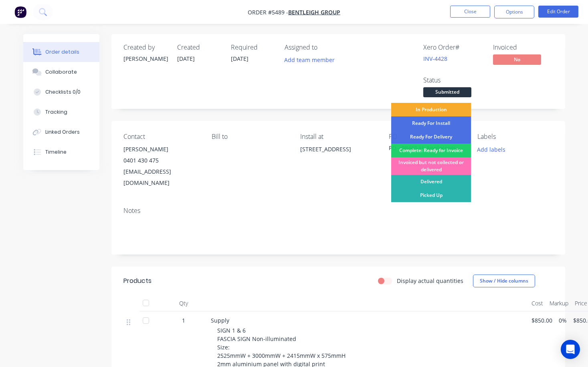 The height and width of the screenshot is (367, 588). Describe the element at coordinates (562, 320) in the screenshot. I see `span: 0%` at that location.